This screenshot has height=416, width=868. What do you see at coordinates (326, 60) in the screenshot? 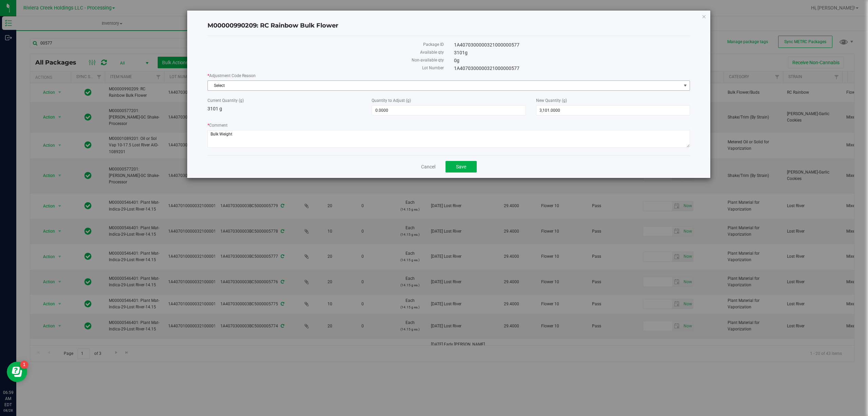
I see `label: Non-available qty` at bounding box center [326, 60].